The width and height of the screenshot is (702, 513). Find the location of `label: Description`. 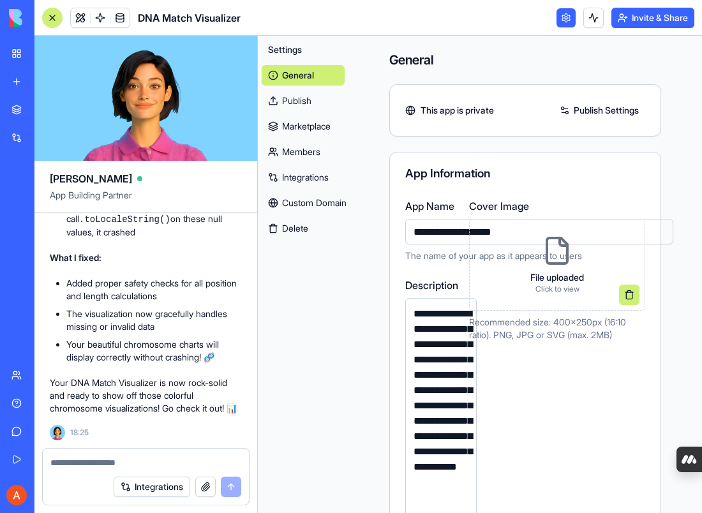

label: Description is located at coordinates (441, 285).